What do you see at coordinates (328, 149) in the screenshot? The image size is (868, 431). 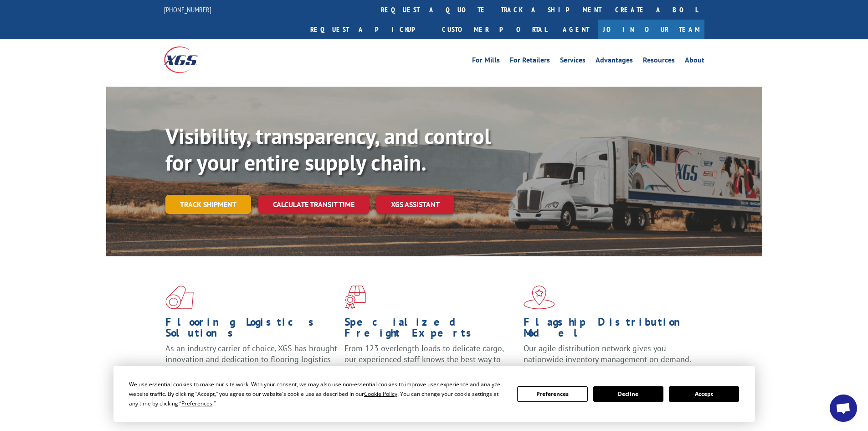 I see `b: Visibility, transparency, and control for your entire supply chain.` at bounding box center [328, 149].